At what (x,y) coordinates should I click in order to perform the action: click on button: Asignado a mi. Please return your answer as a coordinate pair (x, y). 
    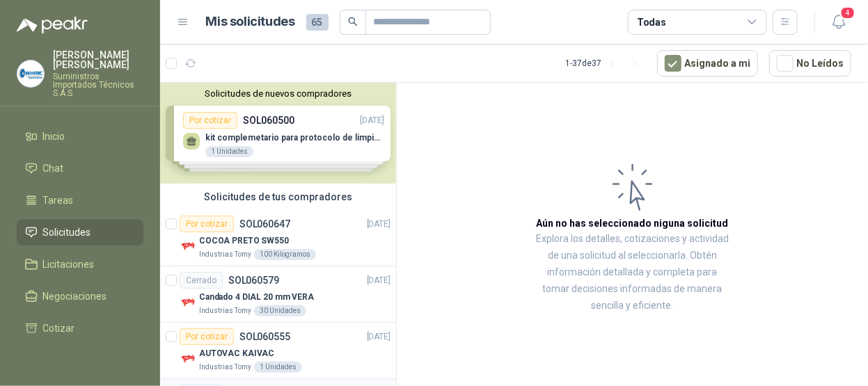
    Looking at the image, I should click on (707, 63).